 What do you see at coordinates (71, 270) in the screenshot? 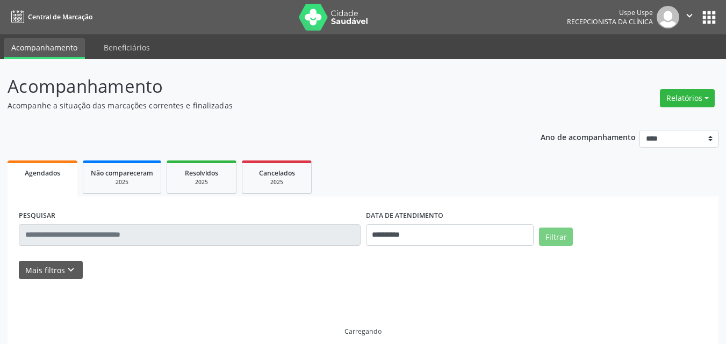
I see `i: keyboard_arrow_down` at bounding box center [71, 270].